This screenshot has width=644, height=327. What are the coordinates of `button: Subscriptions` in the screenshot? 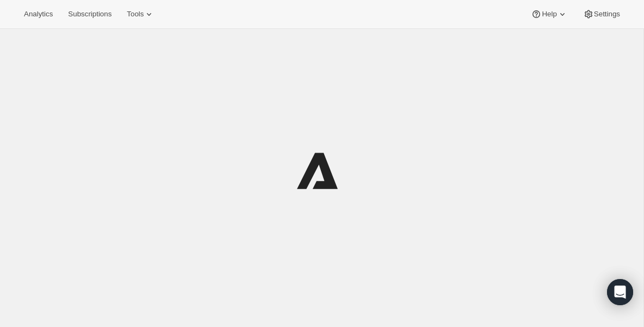 It's located at (90, 14).